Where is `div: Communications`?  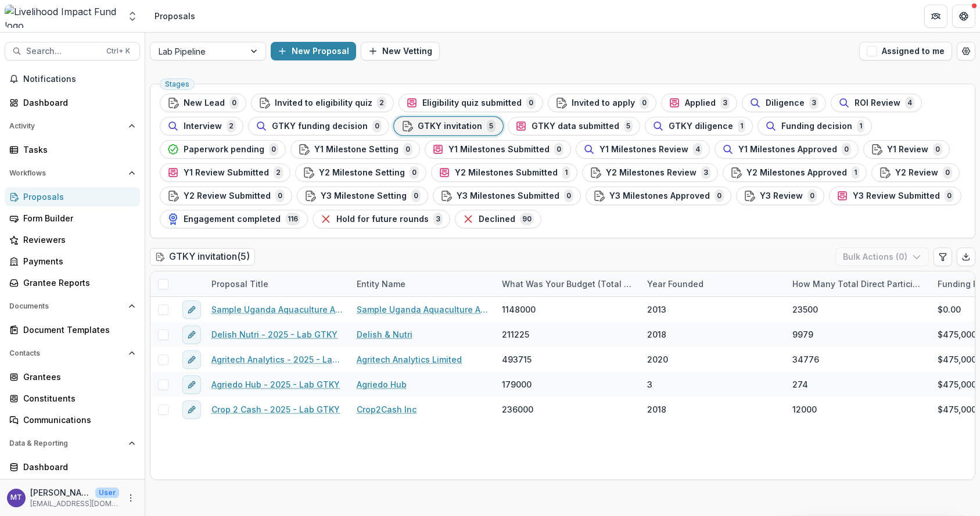 div: Communications is located at coordinates (77, 419).